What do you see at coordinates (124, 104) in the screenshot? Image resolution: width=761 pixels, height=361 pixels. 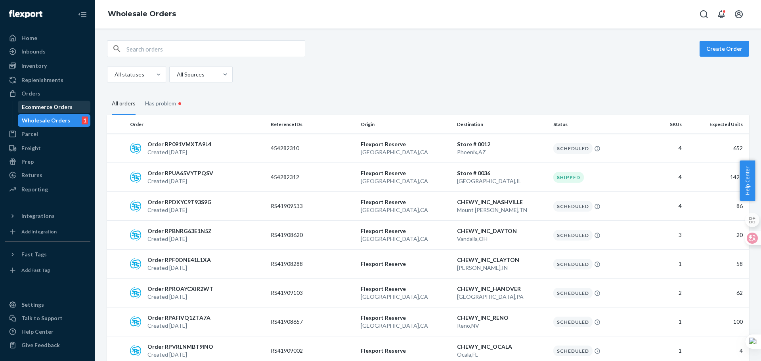 I see `div: All orders` at bounding box center [124, 104].